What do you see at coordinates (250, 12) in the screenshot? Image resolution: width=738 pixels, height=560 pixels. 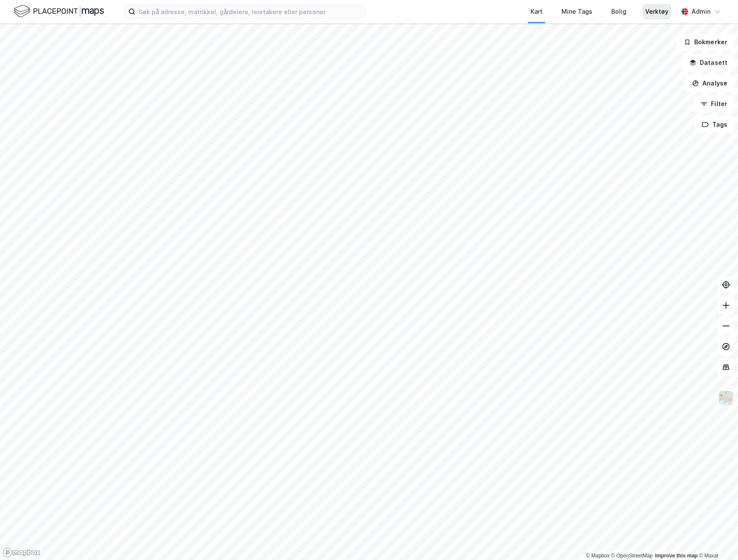 I see `input: Søk på adresse, matrikkel, gårdeiere, leietakere eller personer` at bounding box center [250, 12].